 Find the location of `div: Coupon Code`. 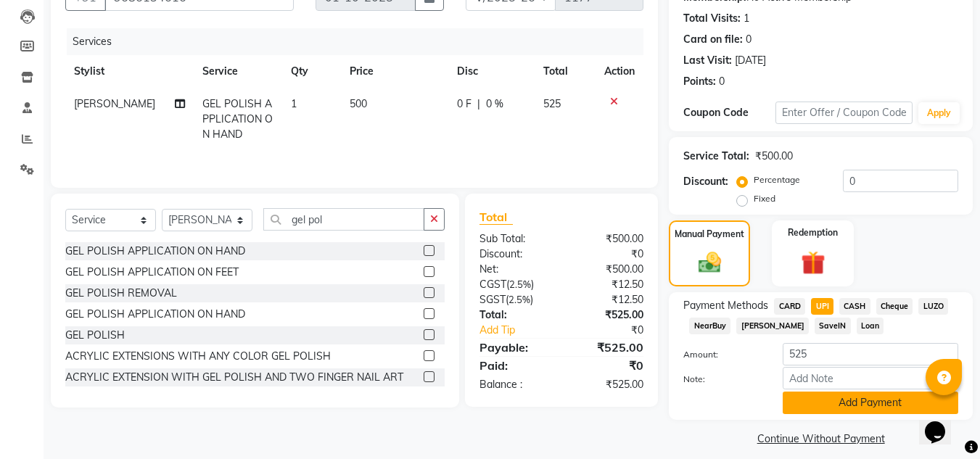

div: Coupon Code is located at coordinates (729, 113).